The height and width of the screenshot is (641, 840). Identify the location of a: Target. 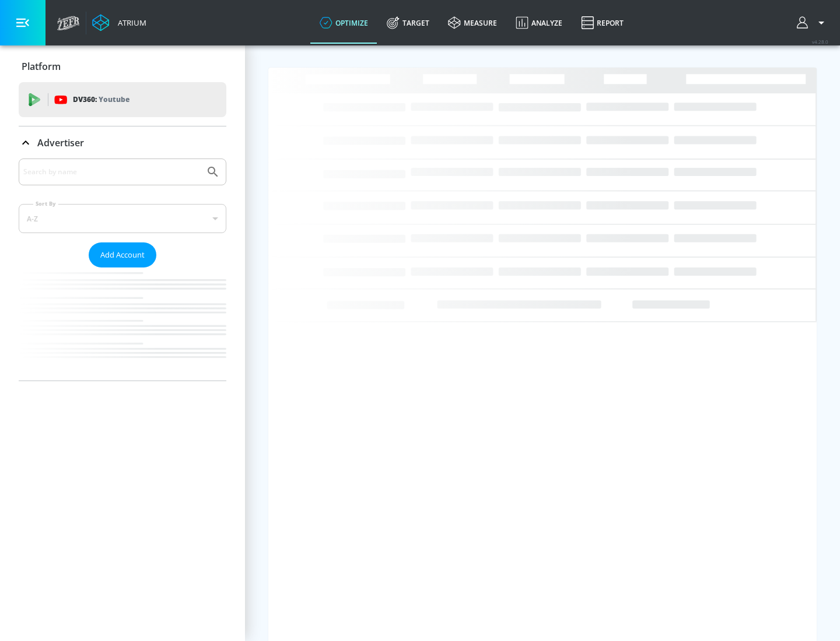
(407, 23).